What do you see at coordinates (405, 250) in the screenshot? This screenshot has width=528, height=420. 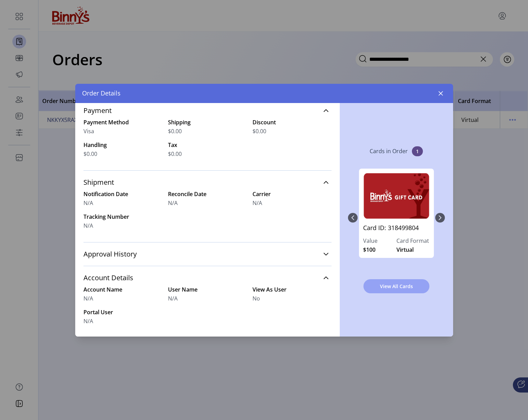 I see `span: Virtual` at bounding box center [405, 250].